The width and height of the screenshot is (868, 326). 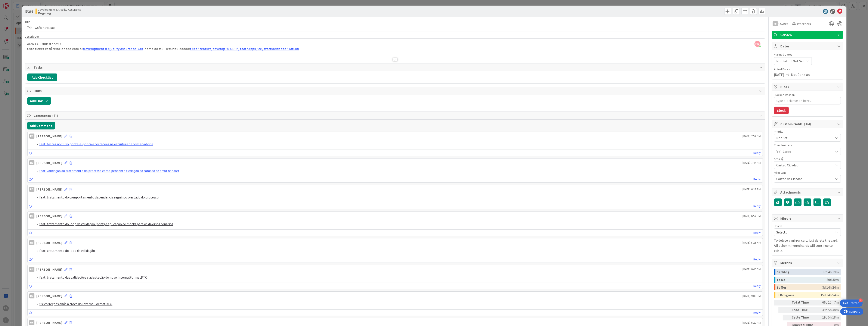 What do you see at coordinates (163, 49) in the screenshot?
I see `strong: Este ticket está relacionado com o : - nome do MS - wsCriaCidadao:` at bounding box center [163, 49].